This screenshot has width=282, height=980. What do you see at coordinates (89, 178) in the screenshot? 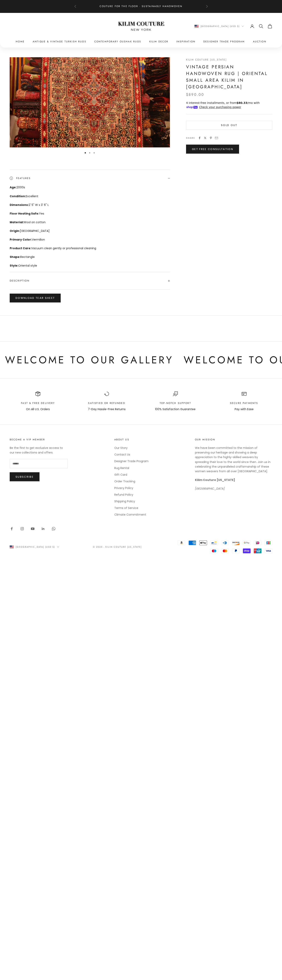
I see `summary: Features` at bounding box center [89, 178].